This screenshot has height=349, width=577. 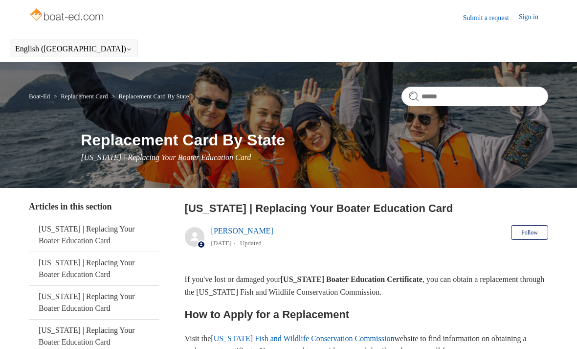 I want to click on img: Boat-Ed Help Center home page, so click(x=68, y=16).